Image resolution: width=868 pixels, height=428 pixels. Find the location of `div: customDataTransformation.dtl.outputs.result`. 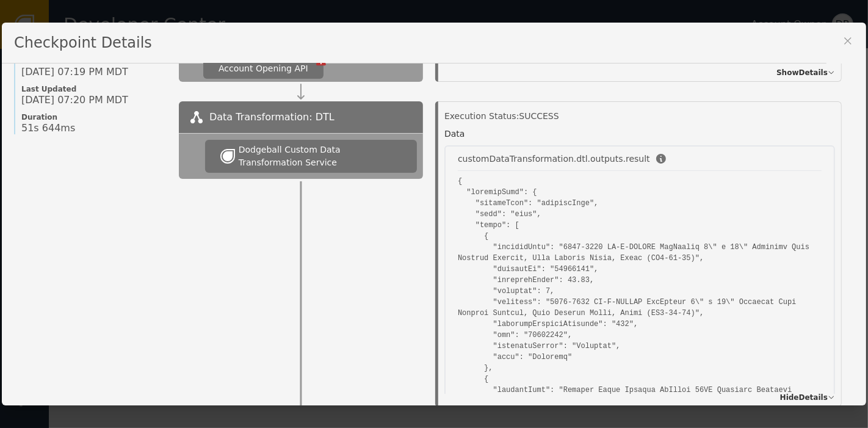

div: customDataTransformation.dtl.outputs.result is located at coordinates (554, 159).